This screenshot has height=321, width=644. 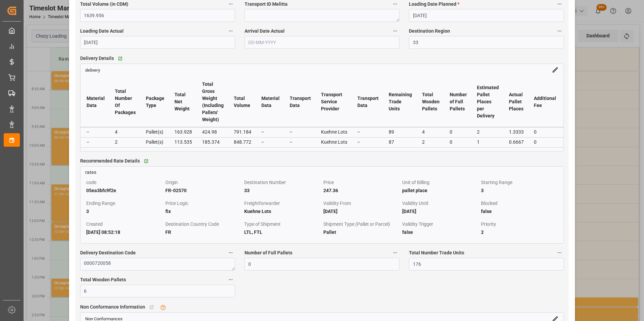 What do you see at coordinates (488, 142) in the screenshot?
I see `div: 1` at bounding box center [488, 142].